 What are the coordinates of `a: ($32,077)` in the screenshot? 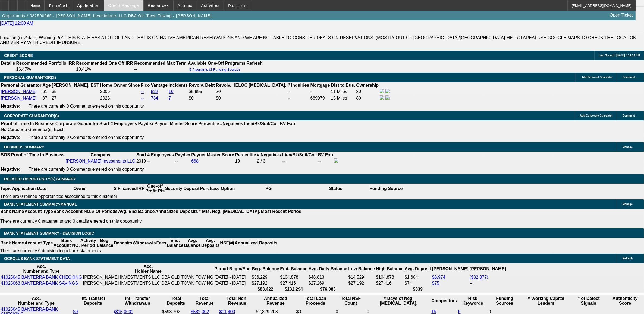 It's located at (479, 277).